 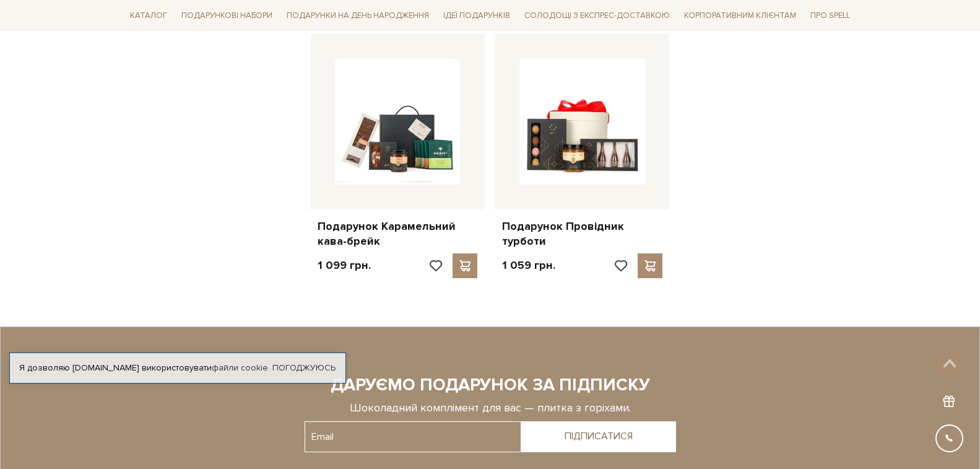 I want to click on a: Подарункові набори, so click(x=226, y=15).